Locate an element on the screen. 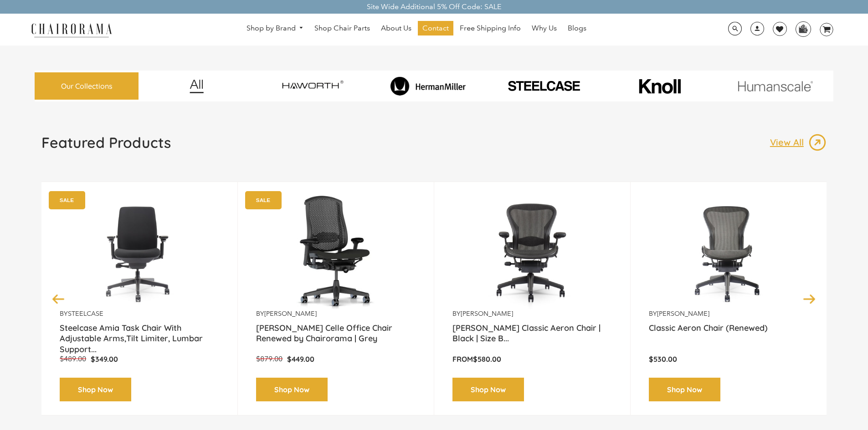 The height and width of the screenshot is (430, 868). nav: DesktopNavigation is located at coordinates (416, 29).